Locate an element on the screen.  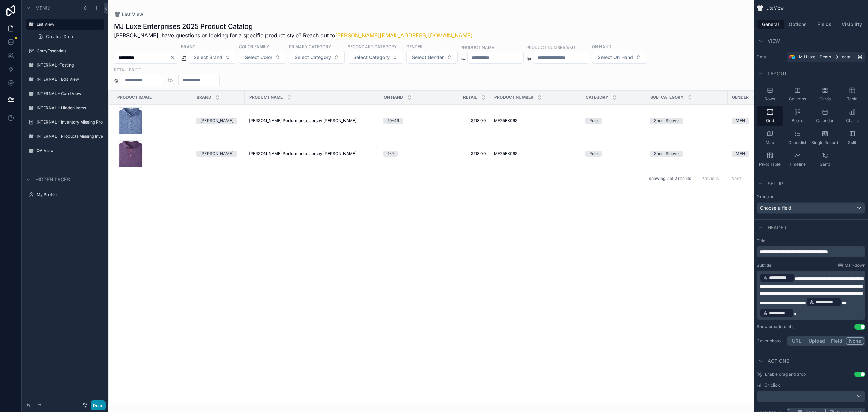
a: INTERNAL - Hidden Items is located at coordinates (70, 108).